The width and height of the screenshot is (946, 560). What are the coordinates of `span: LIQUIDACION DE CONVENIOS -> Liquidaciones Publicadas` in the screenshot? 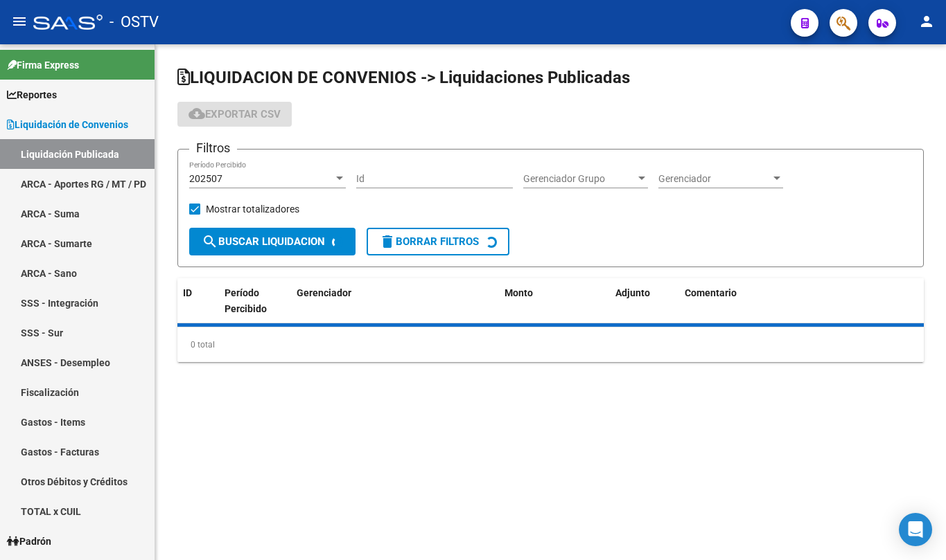 It's located at (403, 78).